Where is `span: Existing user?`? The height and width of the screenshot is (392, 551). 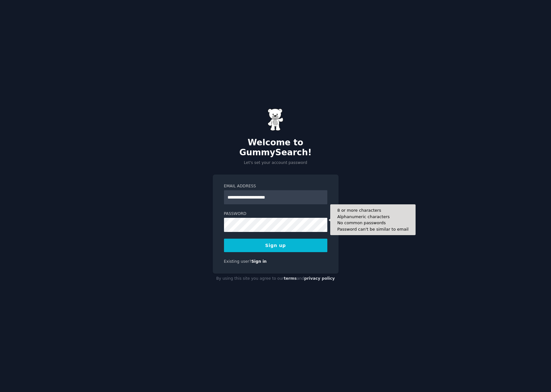
span: Existing user? is located at coordinates (238, 262).